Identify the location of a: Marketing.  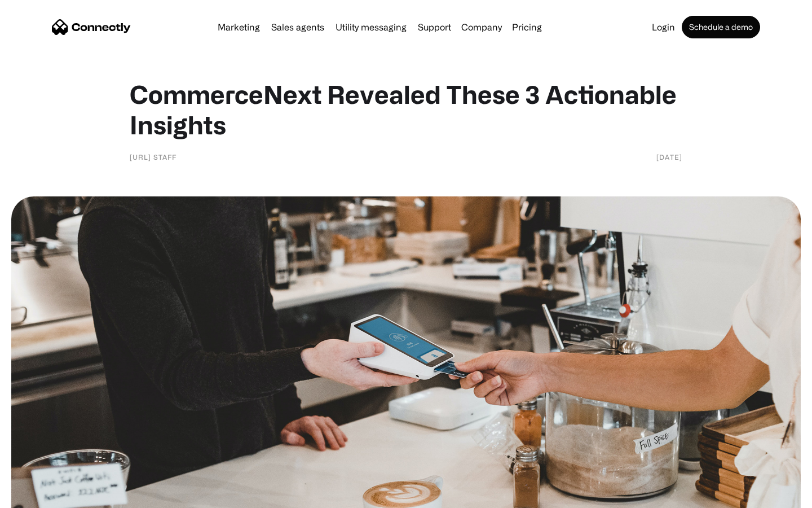
(239, 27).